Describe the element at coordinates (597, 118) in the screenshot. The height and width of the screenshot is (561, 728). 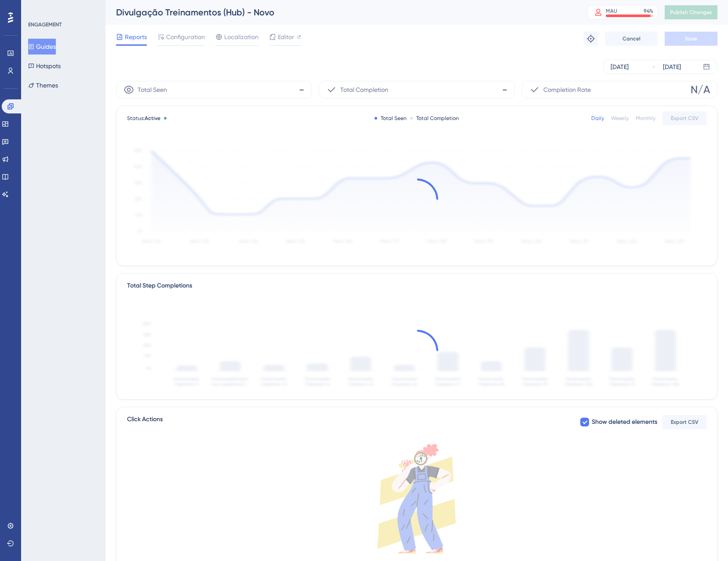
I see `div: Daily` at that location.